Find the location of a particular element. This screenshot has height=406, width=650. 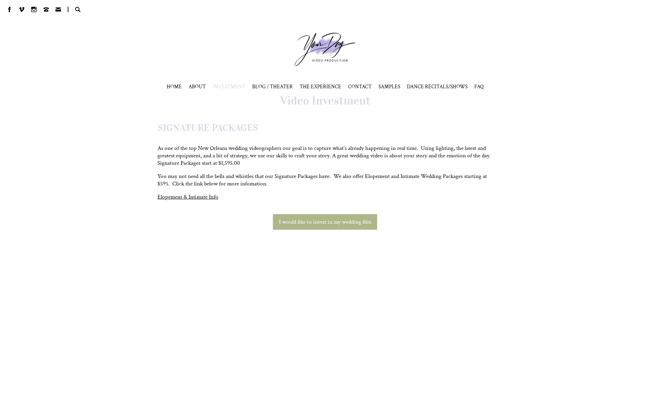

span: I would like to invest in my wedding film is located at coordinates (325, 222).